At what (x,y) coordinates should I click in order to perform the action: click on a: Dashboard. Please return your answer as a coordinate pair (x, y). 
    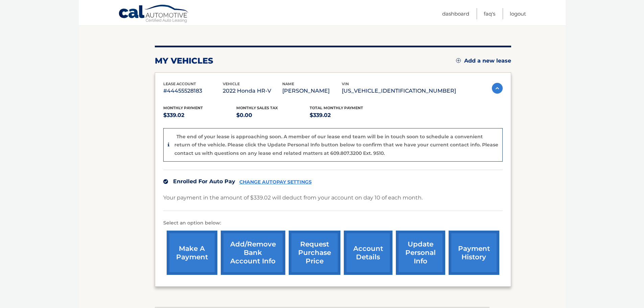
    Looking at the image, I should click on (456, 14).